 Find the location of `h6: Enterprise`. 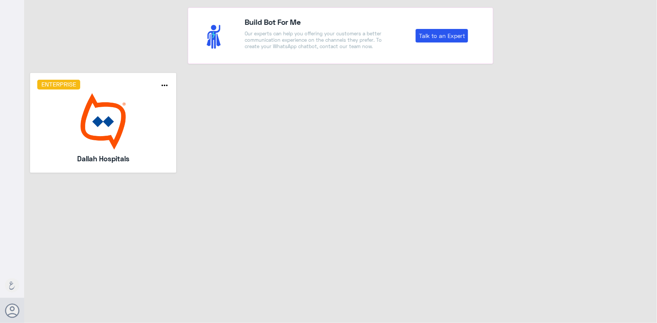

h6: Enterprise is located at coordinates (59, 85).